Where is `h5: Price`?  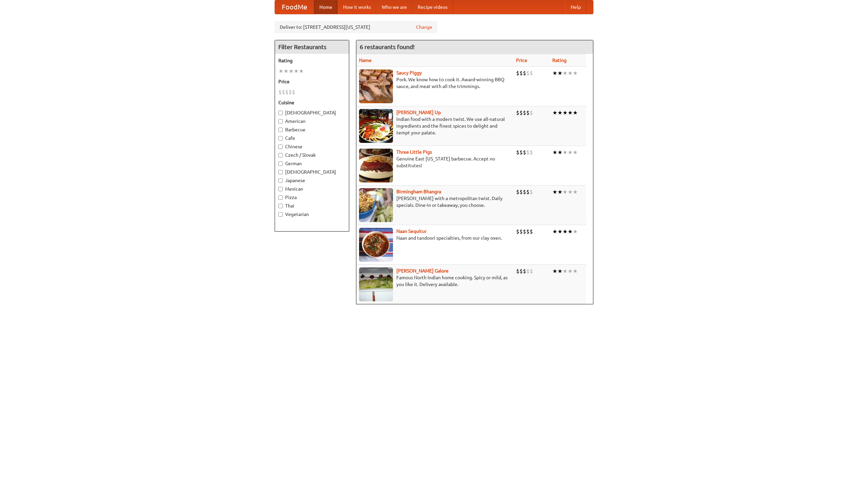
h5: Price is located at coordinates (312, 81).